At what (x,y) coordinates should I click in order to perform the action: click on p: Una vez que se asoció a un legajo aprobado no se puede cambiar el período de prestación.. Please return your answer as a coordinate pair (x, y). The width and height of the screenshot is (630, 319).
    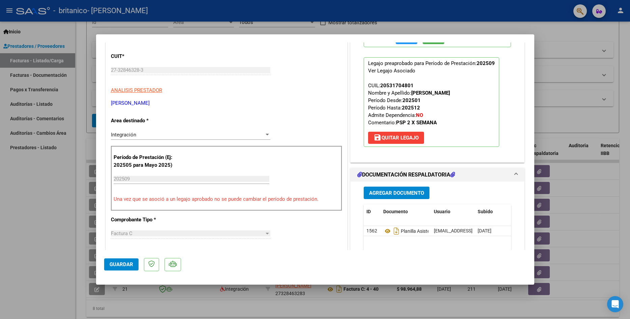
    Looking at the image, I should click on (227, 199).